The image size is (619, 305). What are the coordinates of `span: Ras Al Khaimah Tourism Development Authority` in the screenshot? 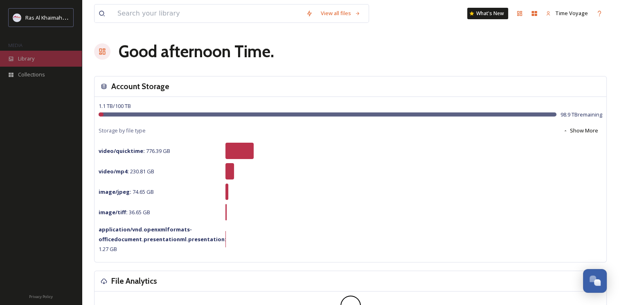 It's located at (83, 17).